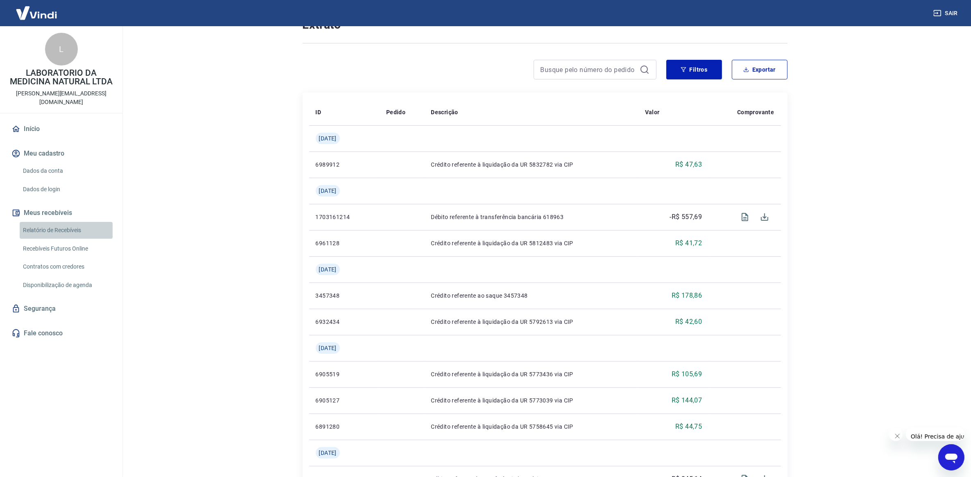  Describe the element at coordinates (344, 401) in the screenshot. I see `p: 6905127` at that location.